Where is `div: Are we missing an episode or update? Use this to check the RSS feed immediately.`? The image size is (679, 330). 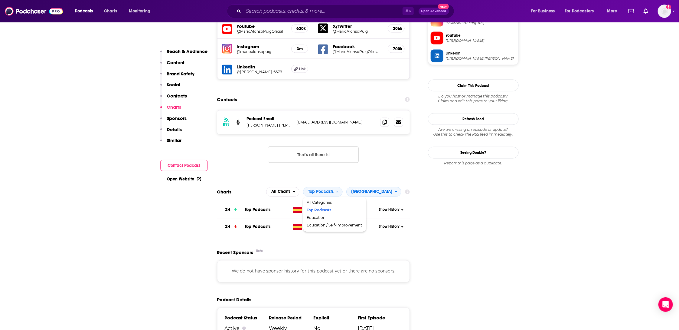 div: Are we missing an episode or update? Use this to check the RSS feed immediately. is located at coordinates (473, 132).